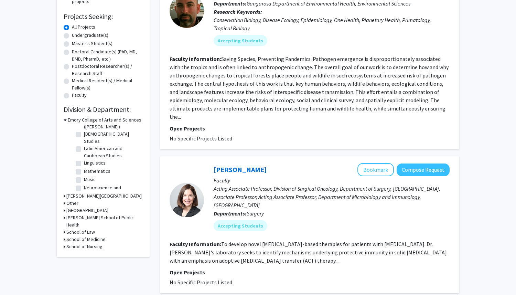  I want to click on button: Compose Request to Chrystal Paulos, so click(423, 169).